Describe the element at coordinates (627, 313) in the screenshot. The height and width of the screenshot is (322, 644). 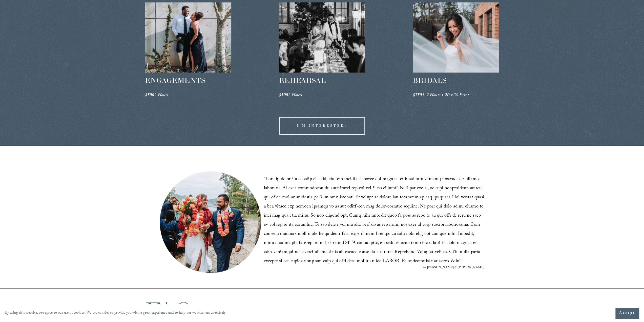
I see `button: Accept` at that location.